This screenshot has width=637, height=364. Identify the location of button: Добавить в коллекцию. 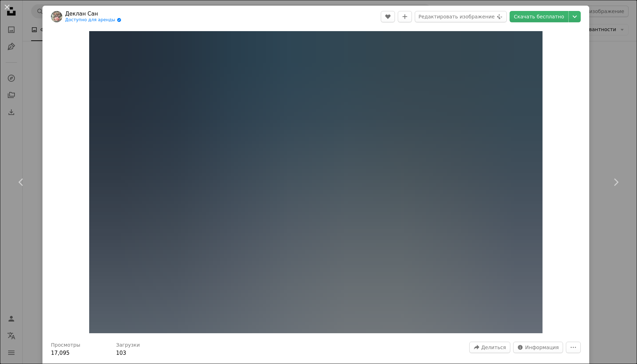
(405, 17).